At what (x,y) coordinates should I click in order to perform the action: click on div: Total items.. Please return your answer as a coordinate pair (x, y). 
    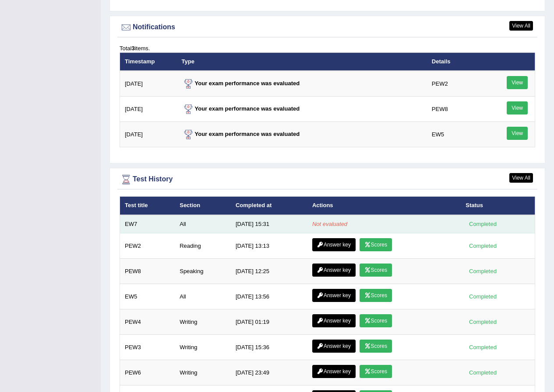
    Looking at the image, I should click on (327, 48).